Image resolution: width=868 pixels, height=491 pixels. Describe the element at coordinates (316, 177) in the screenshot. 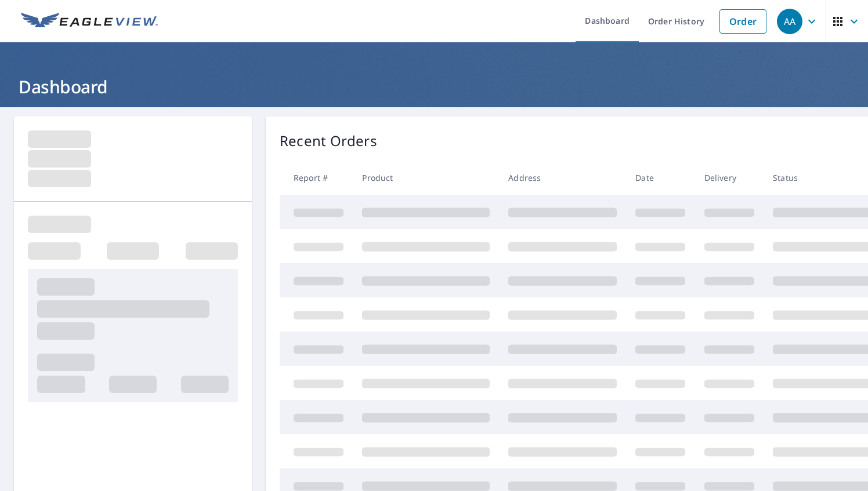

I see `th: Report #` at that location.